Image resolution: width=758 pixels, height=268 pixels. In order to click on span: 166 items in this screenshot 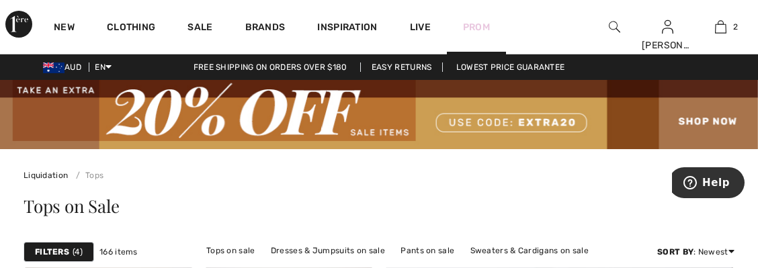, I will do `click(118, 252)`.